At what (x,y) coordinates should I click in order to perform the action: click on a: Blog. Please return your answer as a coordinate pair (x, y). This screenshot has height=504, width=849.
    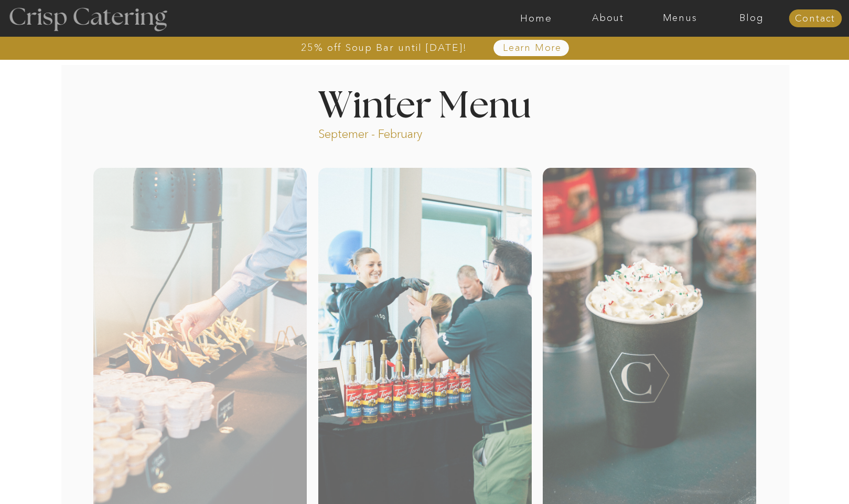
    Looking at the image, I should click on (751, 19).